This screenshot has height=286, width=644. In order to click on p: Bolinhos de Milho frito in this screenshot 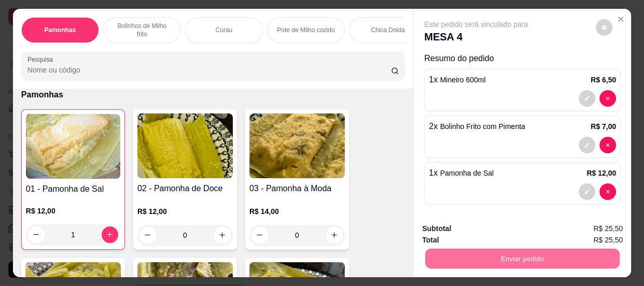, I will do `click(142, 30)`.